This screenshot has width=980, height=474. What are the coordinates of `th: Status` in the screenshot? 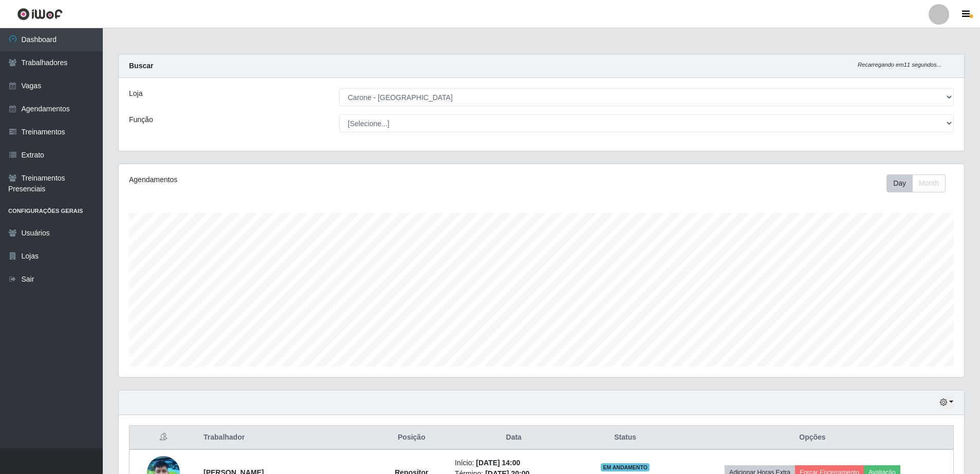 It's located at (625, 438).